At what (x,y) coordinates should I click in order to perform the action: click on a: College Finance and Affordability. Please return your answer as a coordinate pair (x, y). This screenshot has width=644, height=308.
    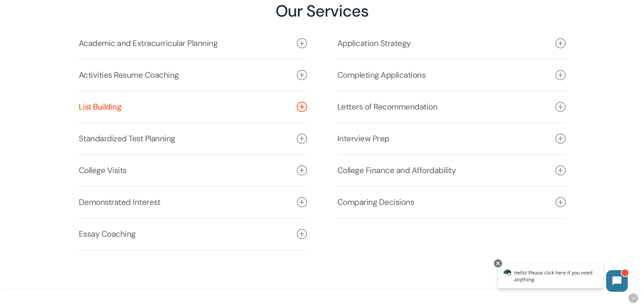
    Looking at the image, I should click on (452, 170).